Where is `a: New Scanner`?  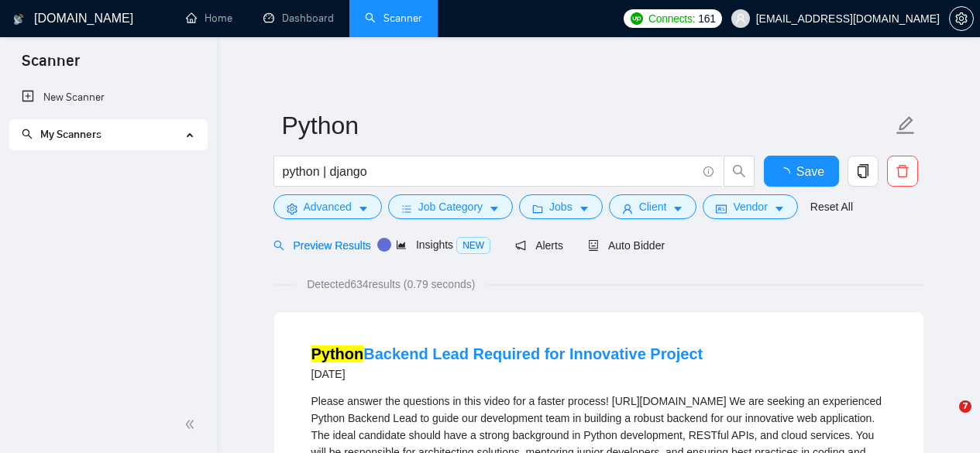 a: New Scanner is located at coordinates (108, 97).